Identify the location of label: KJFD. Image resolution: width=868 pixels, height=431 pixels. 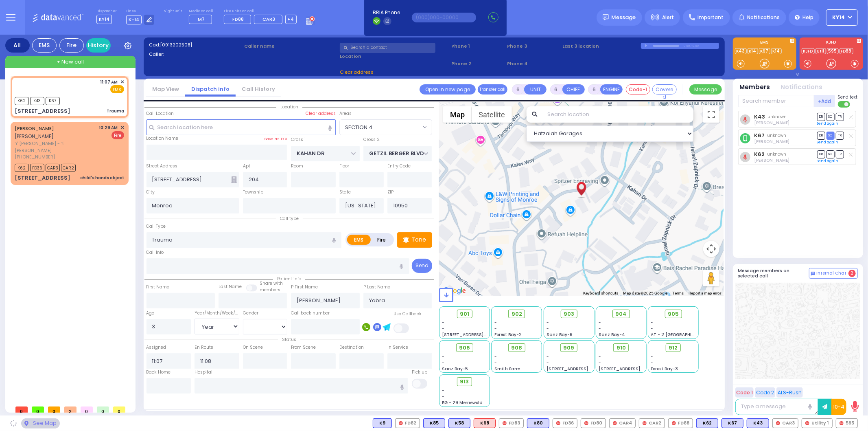
(831, 43).